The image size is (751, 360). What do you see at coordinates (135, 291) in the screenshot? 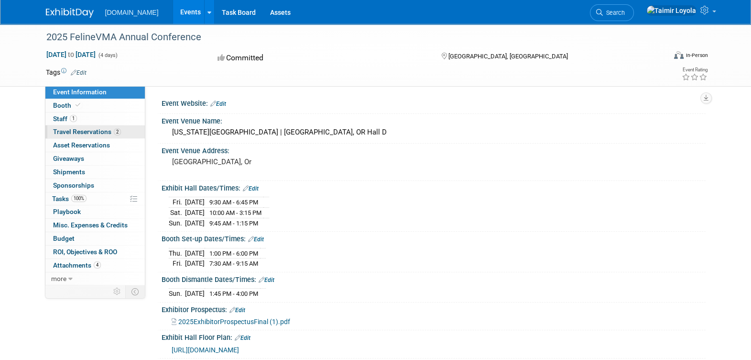
I see `td: Toggle Event Tabs` at bounding box center [135, 291].